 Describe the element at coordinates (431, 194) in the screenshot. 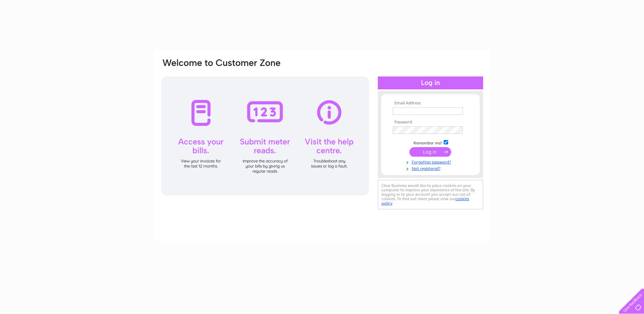

I see `div: Clear Business would like to place cookies on your computer to improve your experience of the sit...` at that location.